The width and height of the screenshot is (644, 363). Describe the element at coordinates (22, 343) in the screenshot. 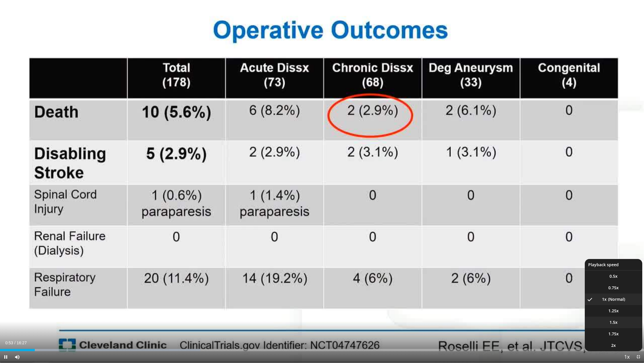

I see `span: 16:27` at that location.